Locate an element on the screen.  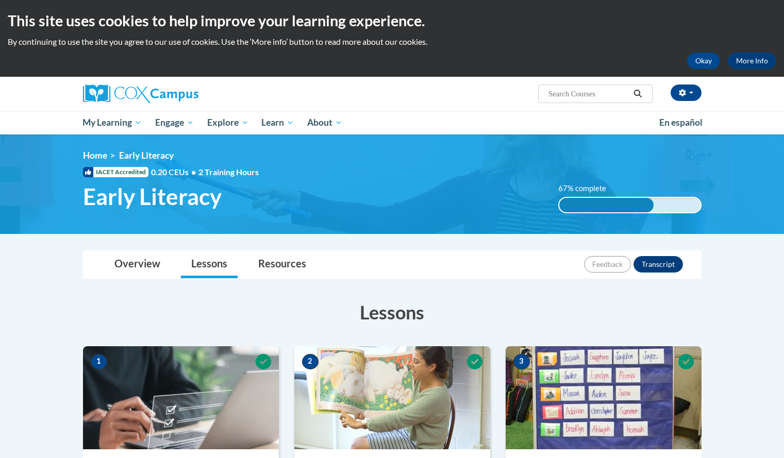
span: 0.20 CEUs is located at coordinates (175, 172).